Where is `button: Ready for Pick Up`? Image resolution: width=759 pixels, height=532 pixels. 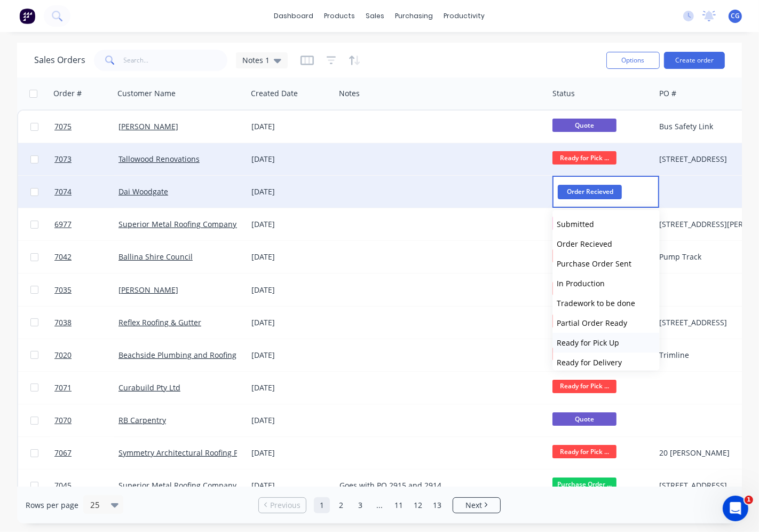 button: Ready for Pick Up is located at coordinates (606, 342).